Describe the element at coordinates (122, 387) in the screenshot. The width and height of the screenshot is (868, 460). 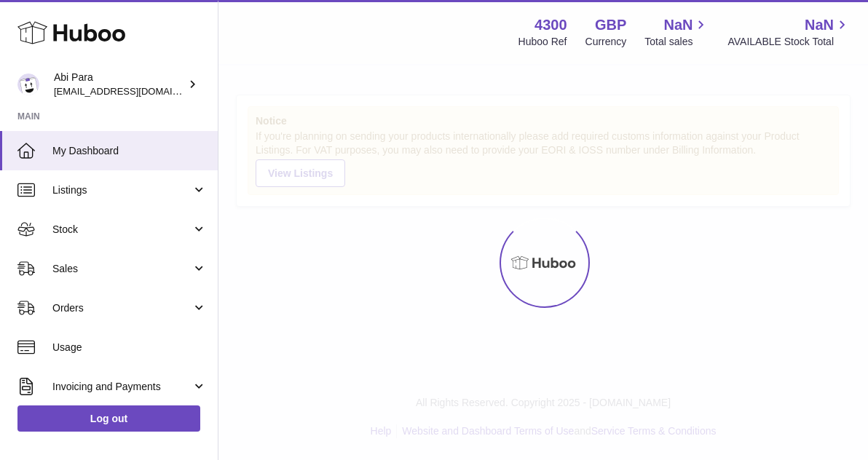
I see `span: Invoicing and Payments` at that location.